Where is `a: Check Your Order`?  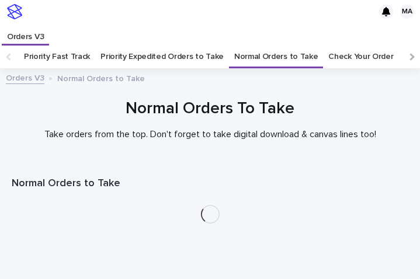 a: Check Your Order is located at coordinates (360, 57).